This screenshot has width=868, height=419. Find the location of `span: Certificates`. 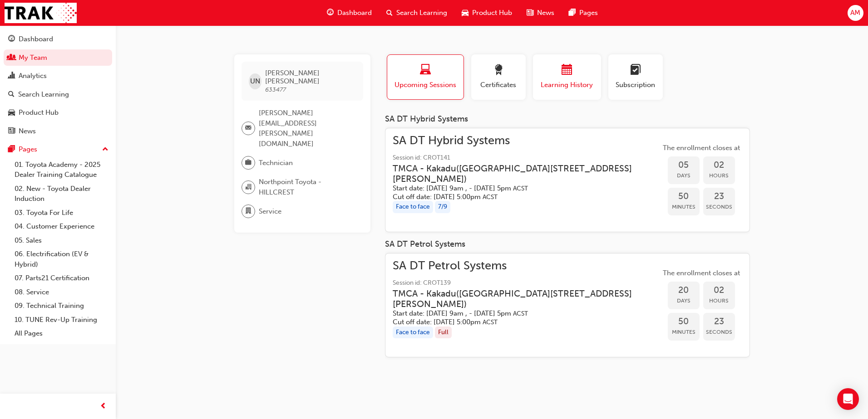

span: Certificates is located at coordinates (498, 85).